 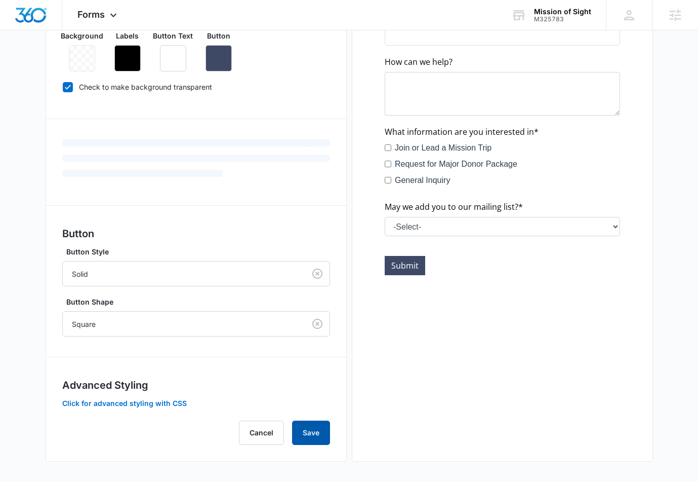 What do you see at coordinates (37, 238) in the screenshot?
I see `label: General Inquiry` at bounding box center [37, 238].